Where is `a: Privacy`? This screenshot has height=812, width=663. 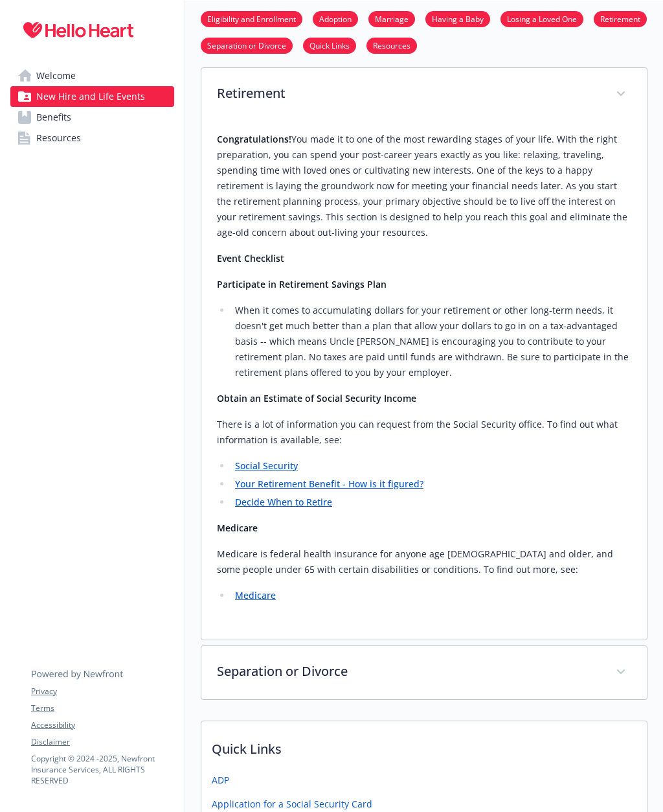 a: Privacy is located at coordinates (102, 691).